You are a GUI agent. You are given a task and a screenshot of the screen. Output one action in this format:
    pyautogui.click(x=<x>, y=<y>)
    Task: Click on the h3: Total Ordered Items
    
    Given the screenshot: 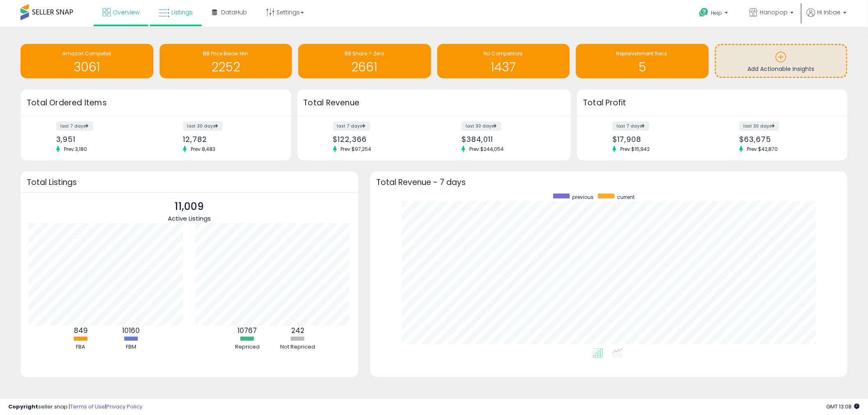 What is the action you would take?
    pyautogui.click(x=156, y=103)
    